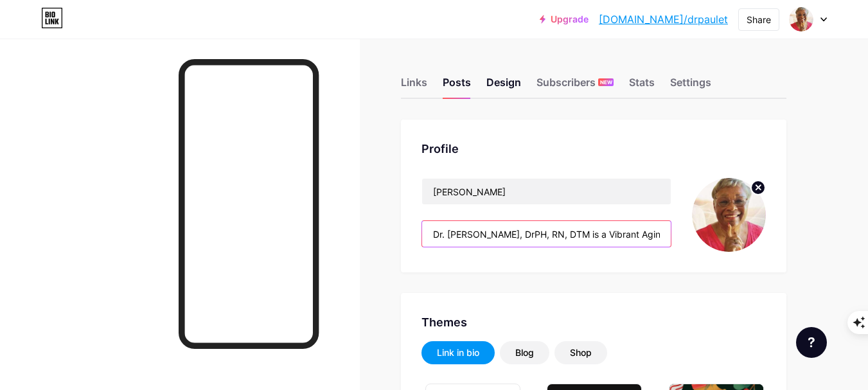 The height and width of the screenshot is (390, 868). I want to click on input: Bio, so click(546, 234).